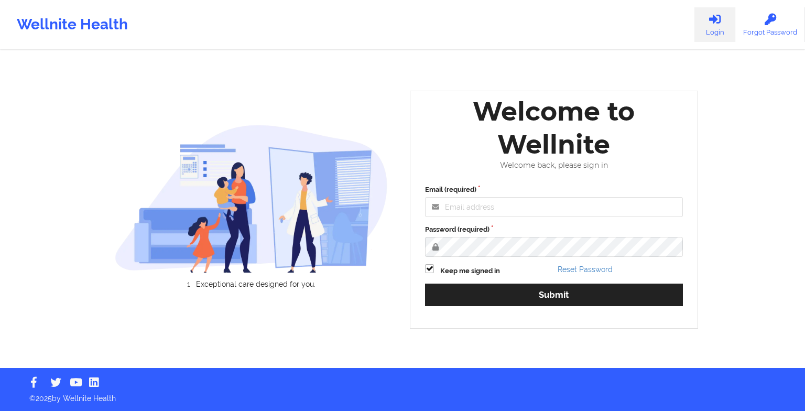  Describe the element at coordinates (252, 198) in the screenshot. I see `img: wellnite-auth-hero_200.c722682e.png` at that location.